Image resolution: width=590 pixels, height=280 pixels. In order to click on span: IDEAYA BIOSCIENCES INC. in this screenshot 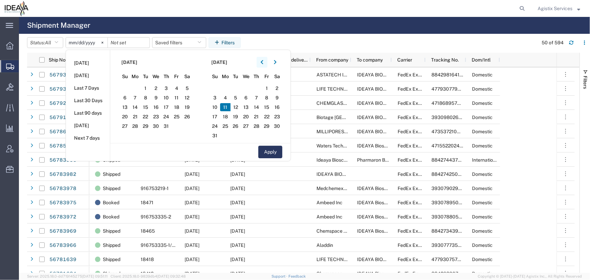, I will do `click(347, 174)`.